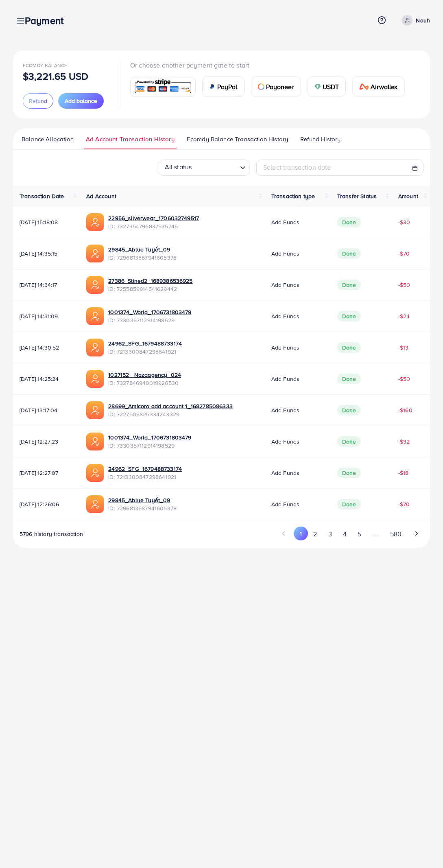 Image resolution: width=443 pixels, height=868 pixels. I want to click on div: Search for option, so click(205, 168).